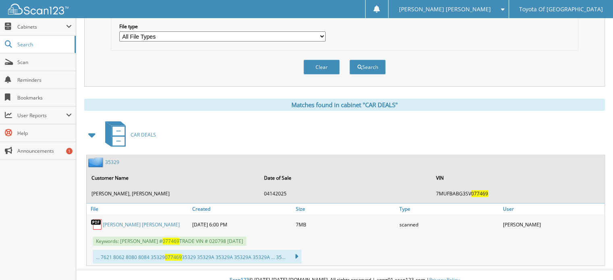 The width and height of the screenshot is (613, 280). What do you see at coordinates (242, 209) in the screenshot?
I see `a: Created` at bounding box center [242, 209].